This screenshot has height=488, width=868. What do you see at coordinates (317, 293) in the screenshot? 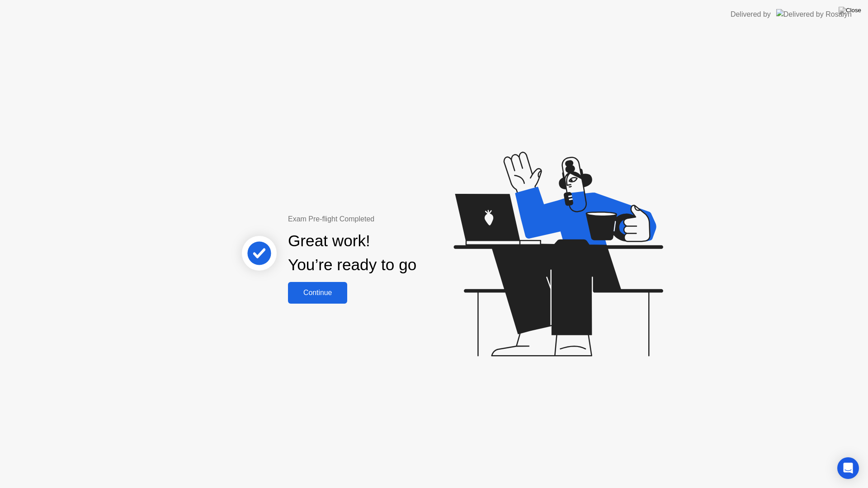
I see `div: Continue` at bounding box center [317, 293].